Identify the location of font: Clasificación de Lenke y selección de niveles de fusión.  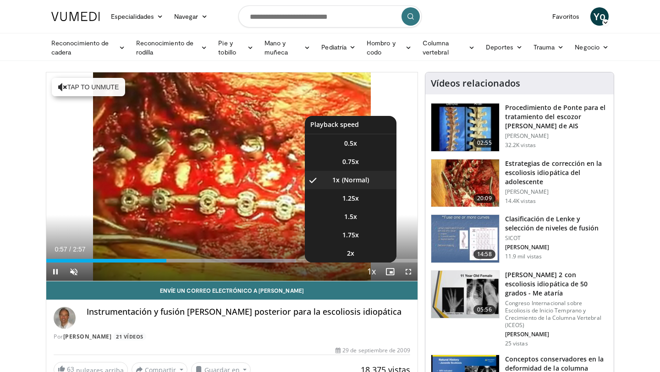
(552, 223).